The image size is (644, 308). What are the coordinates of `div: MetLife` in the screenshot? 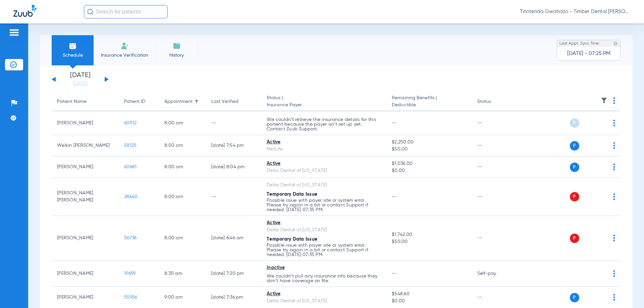 It's located at (324, 149).